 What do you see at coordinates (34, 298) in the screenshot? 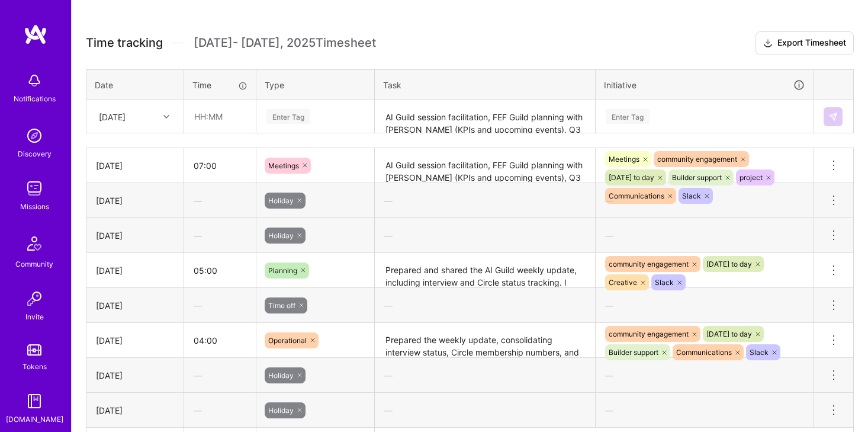
I see `img: Invite` at bounding box center [34, 298].